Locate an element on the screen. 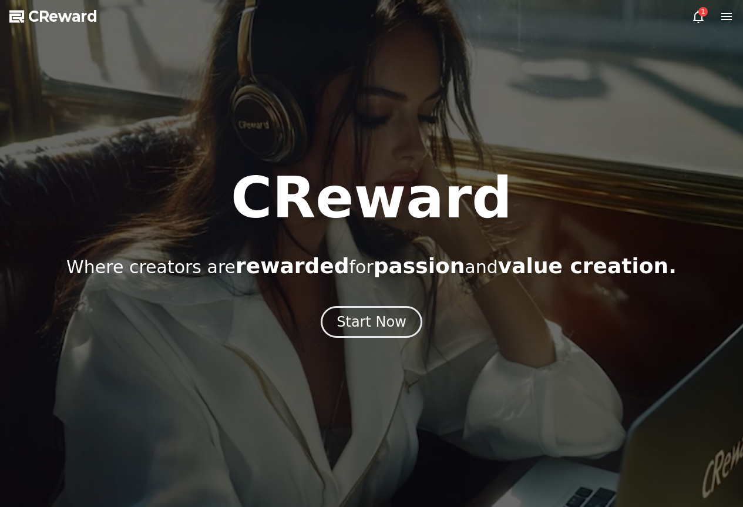 Image resolution: width=743 pixels, height=507 pixels. span: CReward is located at coordinates (63, 16).